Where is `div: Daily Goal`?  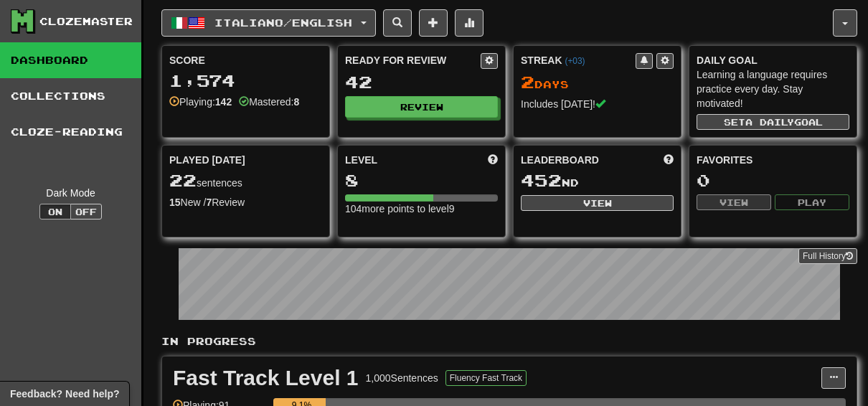 div: Daily Goal is located at coordinates (773, 60).